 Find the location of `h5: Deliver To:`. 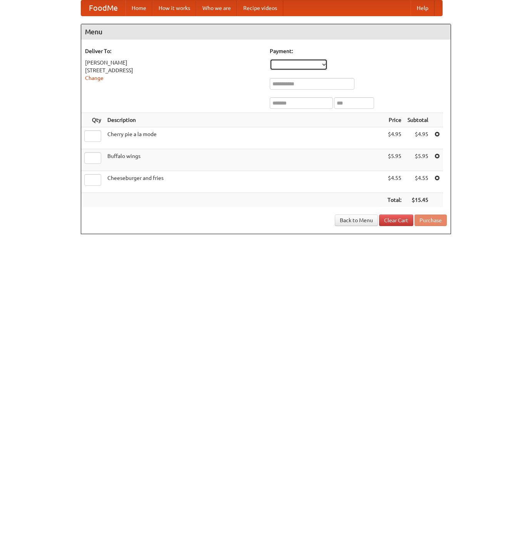

h5: Deliver To: is located at coordinates (173, 51).